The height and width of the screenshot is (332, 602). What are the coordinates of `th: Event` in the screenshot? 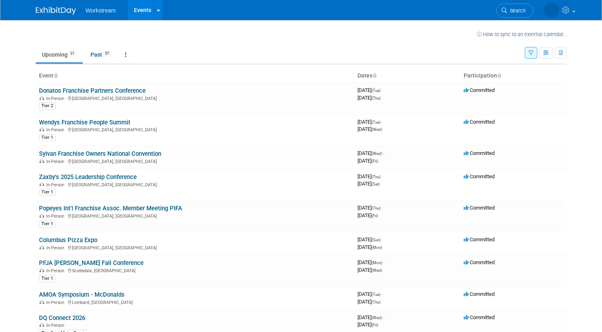 It's located at (195, 76).